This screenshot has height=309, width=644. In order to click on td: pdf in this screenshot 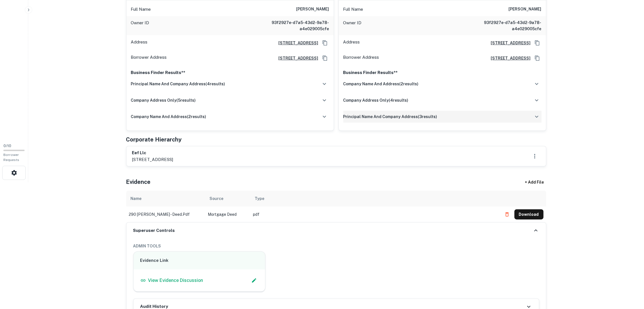, I will do `click(375, 215)`.